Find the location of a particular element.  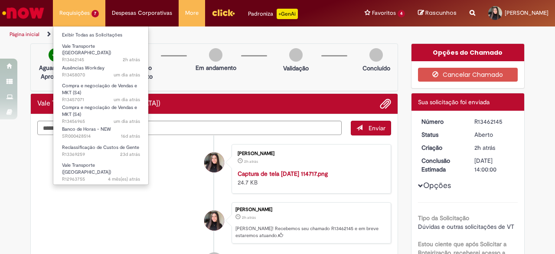

a: Aberto R12963755 : Vale Transporte (VT) is located at coordinates (101, 170).